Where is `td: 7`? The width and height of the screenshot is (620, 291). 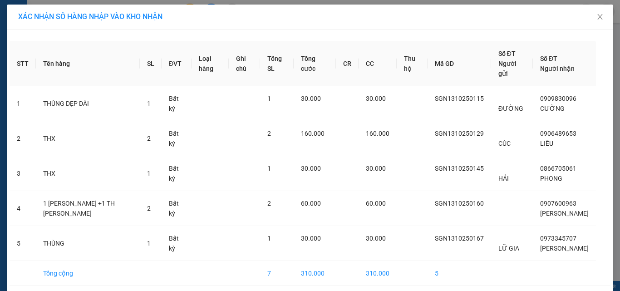 td: 7 is located at coordinates (277, 273).